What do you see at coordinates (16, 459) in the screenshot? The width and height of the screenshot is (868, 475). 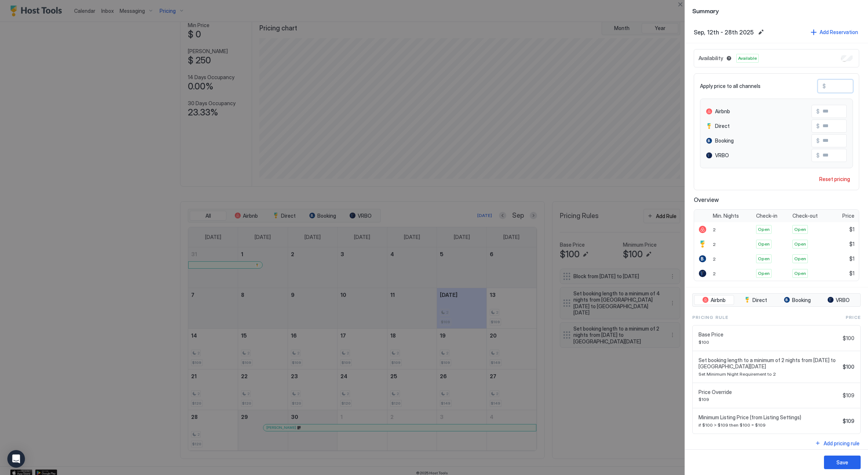 I see `div: Open Intercom Messenger` at bounding box center [16, 459].